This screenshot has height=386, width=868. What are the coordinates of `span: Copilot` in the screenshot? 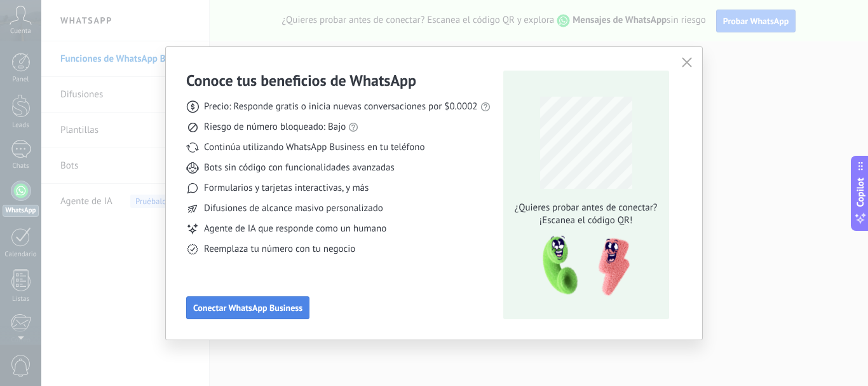 It's located at (860, 192).